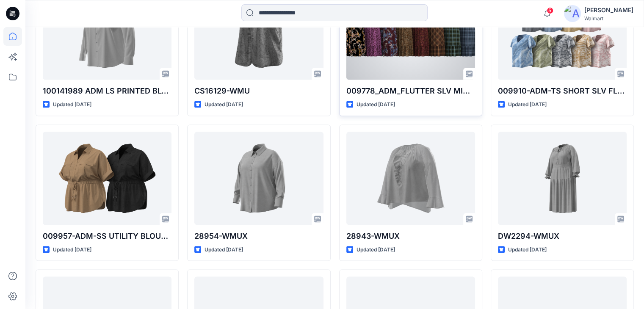 This screenshot has width=644, height=309. Describe the element at coordinates (411, 179) in the screenshot. I see `a: 28943-WMUX` at that location.